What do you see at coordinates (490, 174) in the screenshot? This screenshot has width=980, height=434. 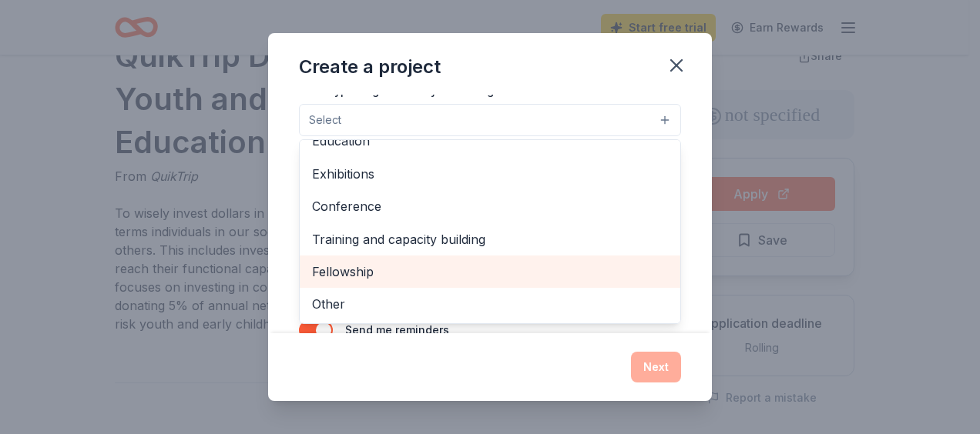 I see `span: Exhibitions` at bounding box center [490, 174].